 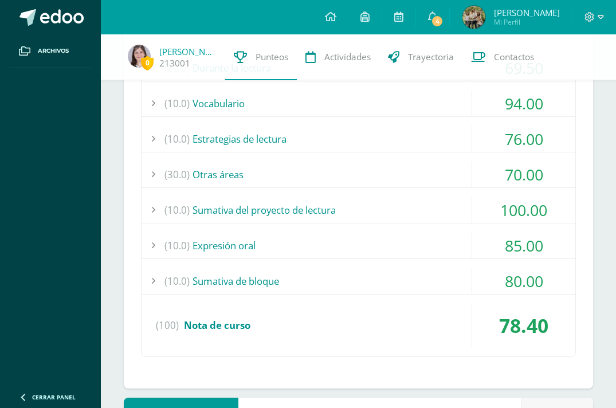 What do you see at coordinates (437, 21) in the screenshot?
I see `span: 4` at bounding box center [437, 21].